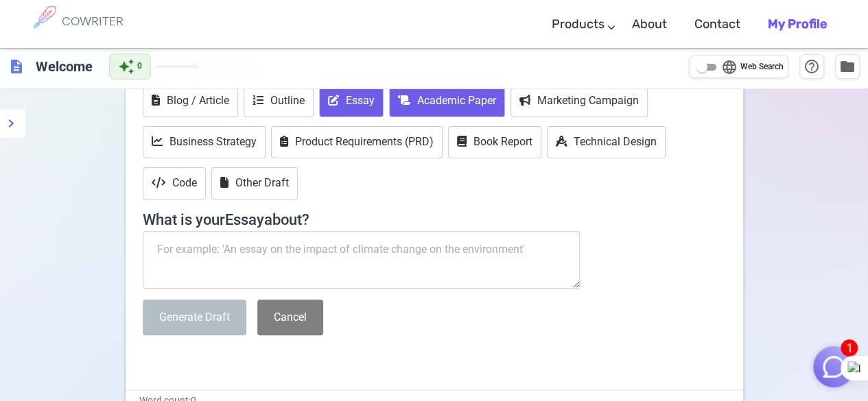  Describe the element at coordinates (848, 67) in the screenshot. I see `button: Manage Documents` at that location.